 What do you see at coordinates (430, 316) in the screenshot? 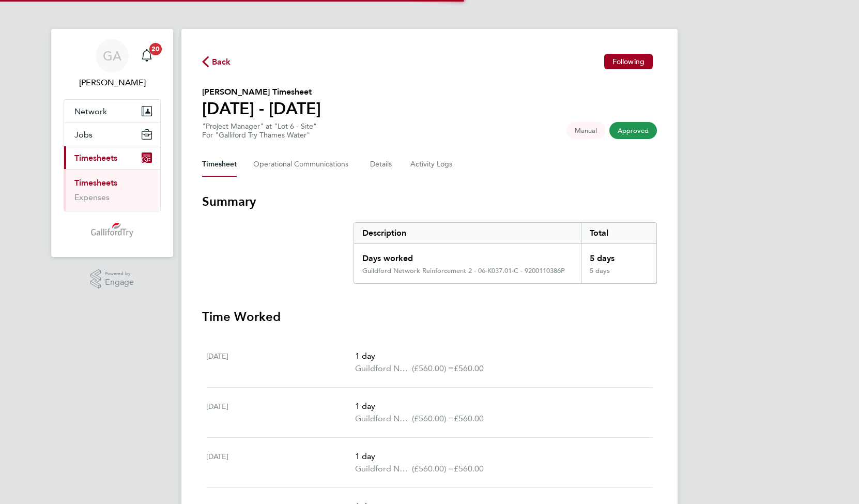
I see `h3: Time Worked` at bounding box center [430, 316].